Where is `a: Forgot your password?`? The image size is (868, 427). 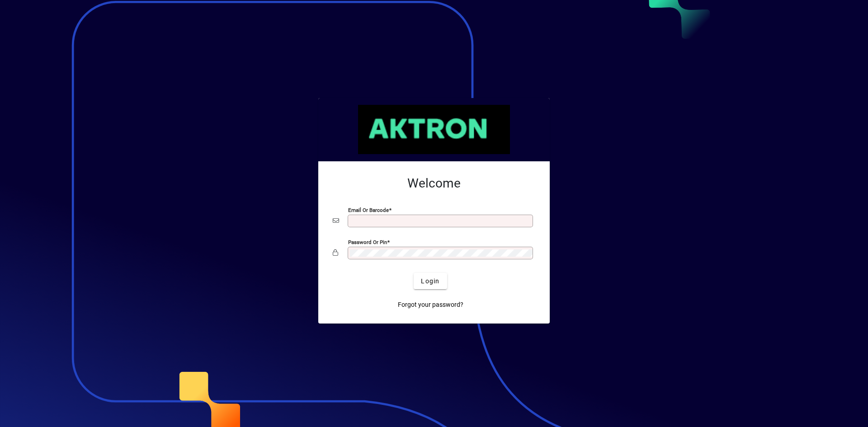 a: Forgot your password? is located at coordinates (430, 305).